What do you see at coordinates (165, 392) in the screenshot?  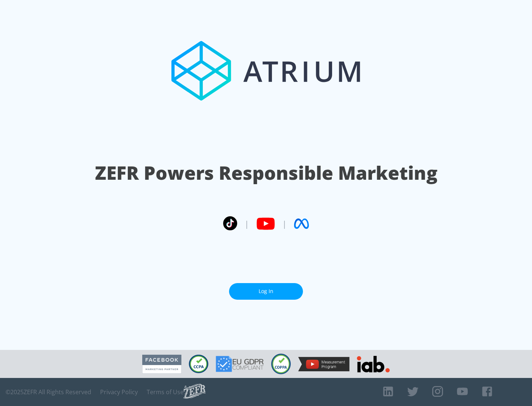 I see `a: Terms of Use` at bounding box center [165, 392].